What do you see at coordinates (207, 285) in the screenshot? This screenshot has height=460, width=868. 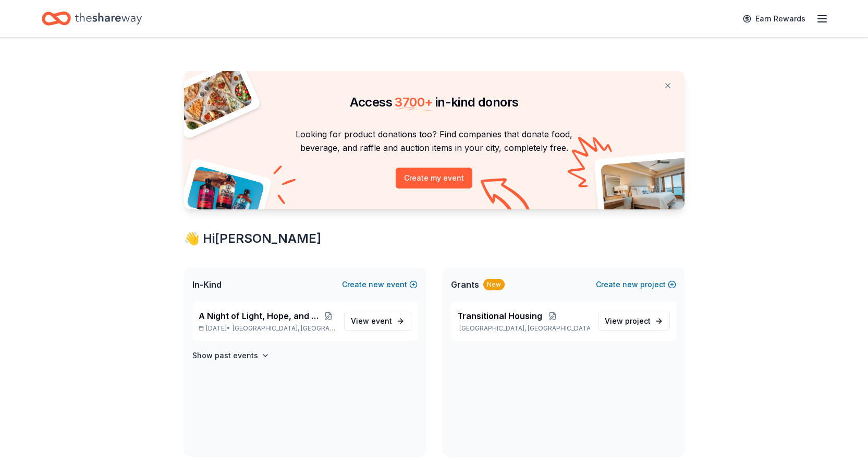 I see `span: In-Kind` at bounding box center [207, 285].